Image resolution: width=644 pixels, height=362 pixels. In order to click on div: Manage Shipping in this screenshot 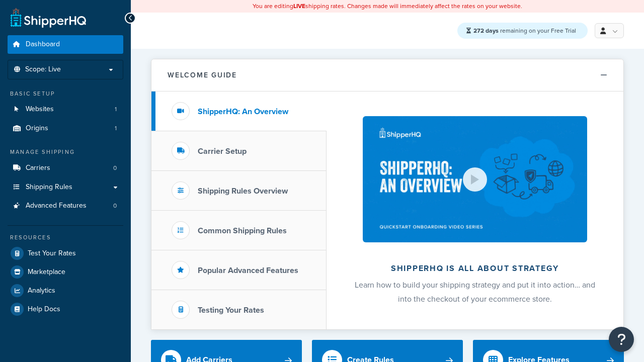, I will do `click(65, 152)`.